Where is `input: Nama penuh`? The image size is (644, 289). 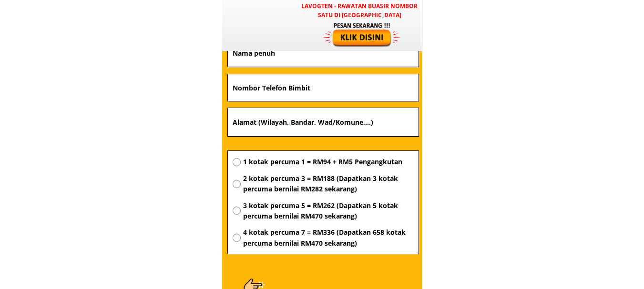 input: Nama penuh is located at coordinates (323, 53).